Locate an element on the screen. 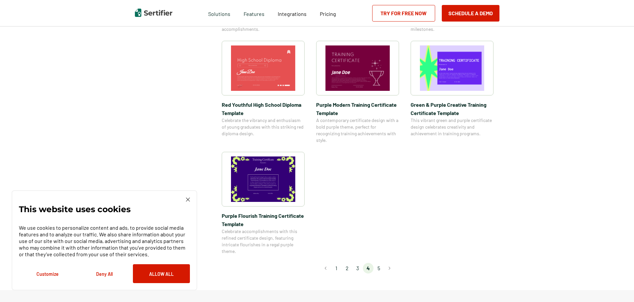 This screenshot has width=634, height=302. button: Customize is located at coordinates (47, 274).